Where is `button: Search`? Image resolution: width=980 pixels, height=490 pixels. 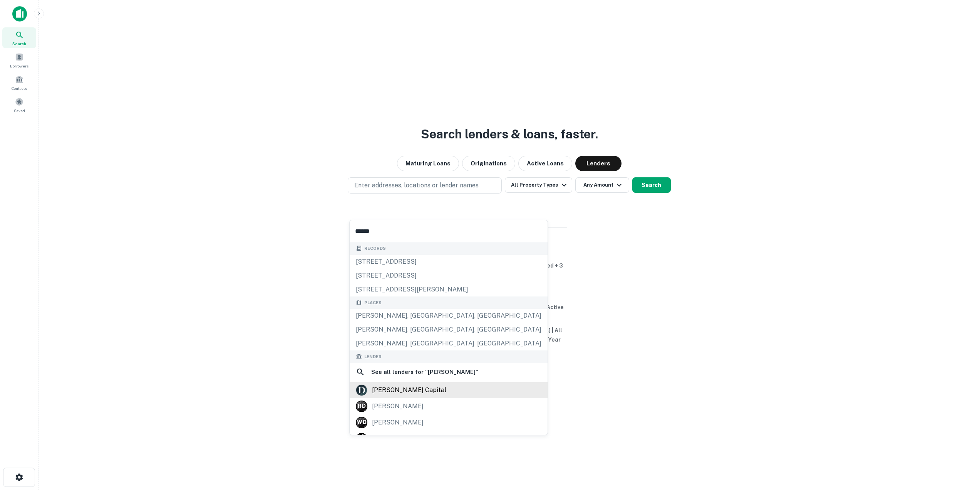
button: Search is located at coordinates (652, 185).